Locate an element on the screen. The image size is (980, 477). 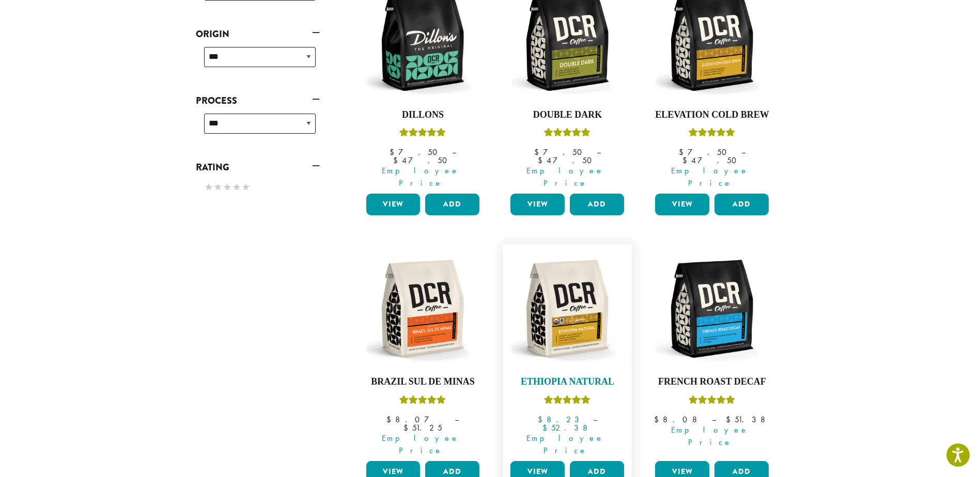
bdi: 8.08 is located at coordinates (678, 419).